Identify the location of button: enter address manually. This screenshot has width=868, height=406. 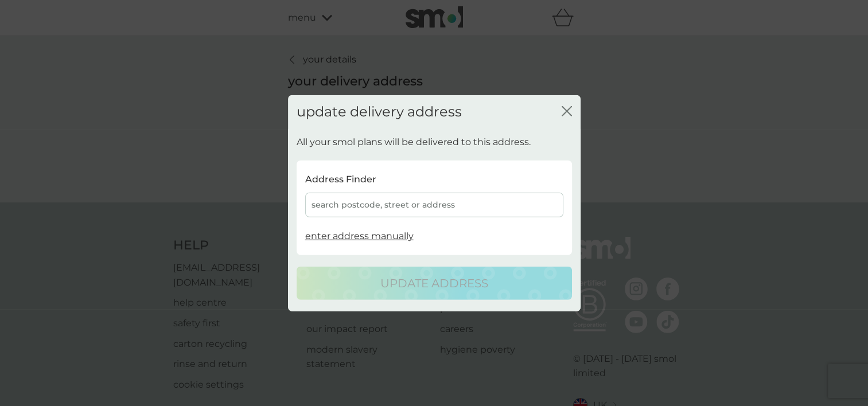
(359, 236).